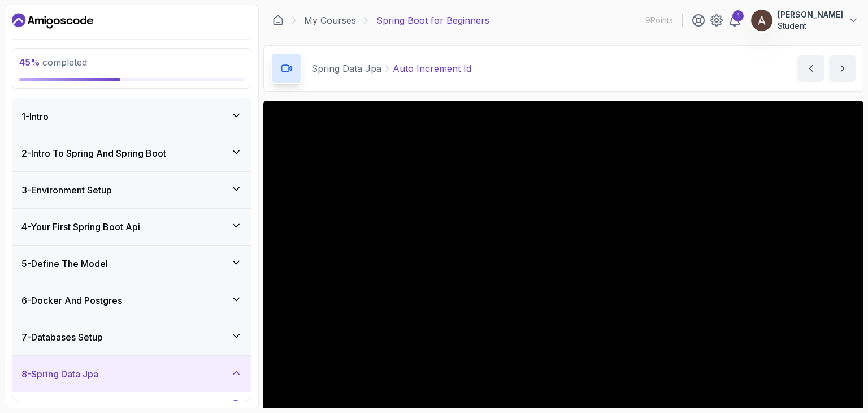  Describe the element at coordinates (433, 20) in the screenshot. I see `p: Spring Boot for Beginners` at that location.